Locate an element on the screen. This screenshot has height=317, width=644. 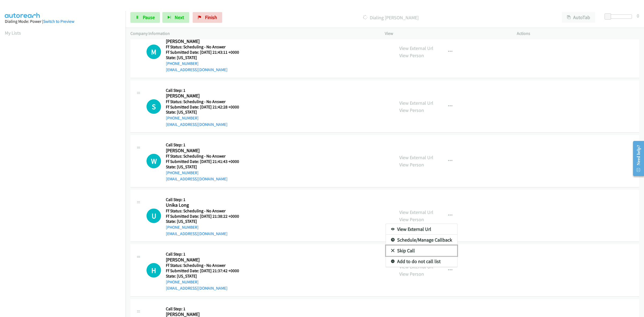
a: View External Url is located at coordinates (421, 229).